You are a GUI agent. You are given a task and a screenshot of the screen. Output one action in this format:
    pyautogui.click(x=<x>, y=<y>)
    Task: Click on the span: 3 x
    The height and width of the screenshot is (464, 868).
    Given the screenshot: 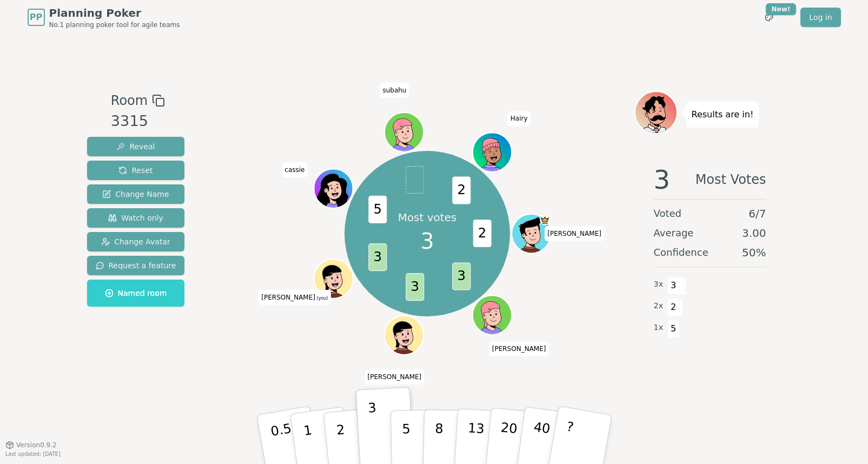 What is the action you would take?
    pyautogui.click(x=659, y=285)
    